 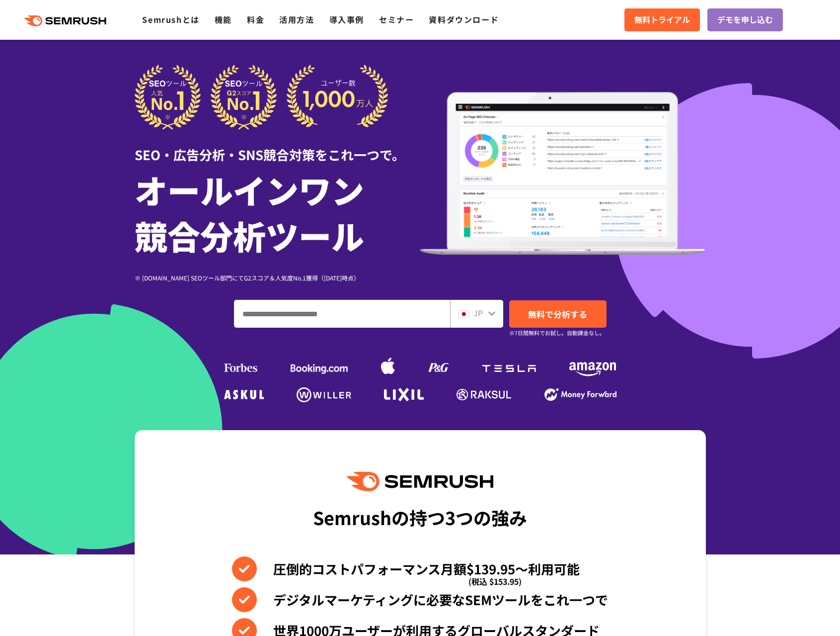 What do you see at coordinates (420, 517) in the screenshot?
I see `div: Semrushの持つ3つの強み` at bounding box center [420, 517].